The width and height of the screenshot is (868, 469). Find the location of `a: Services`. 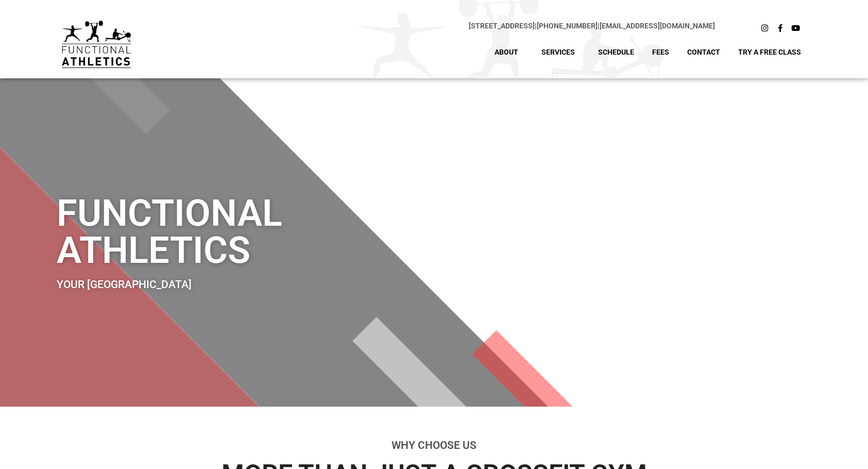

a: Services is located at coordinates (561, 52).